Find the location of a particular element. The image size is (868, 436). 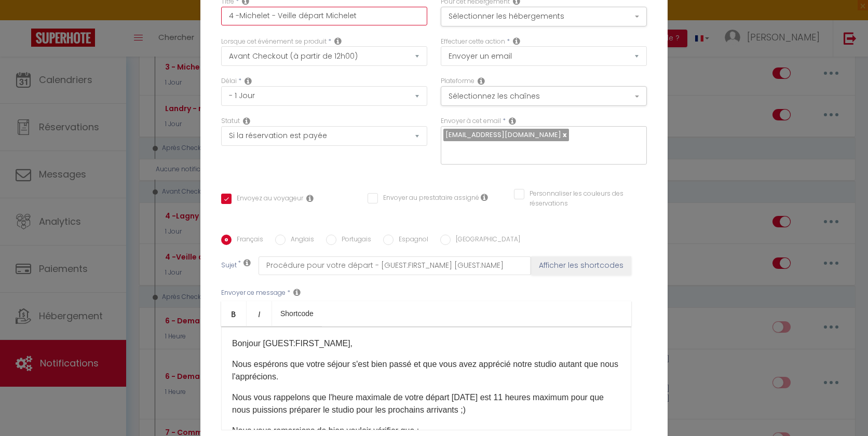

label: Envoyer ce message is located at coordinates (254, 293).